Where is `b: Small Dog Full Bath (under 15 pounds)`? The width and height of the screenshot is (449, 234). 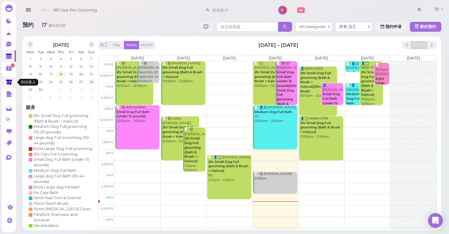 b: Small Dog Full Bath (under 15 pounds) is located at coordinates (331, 101).